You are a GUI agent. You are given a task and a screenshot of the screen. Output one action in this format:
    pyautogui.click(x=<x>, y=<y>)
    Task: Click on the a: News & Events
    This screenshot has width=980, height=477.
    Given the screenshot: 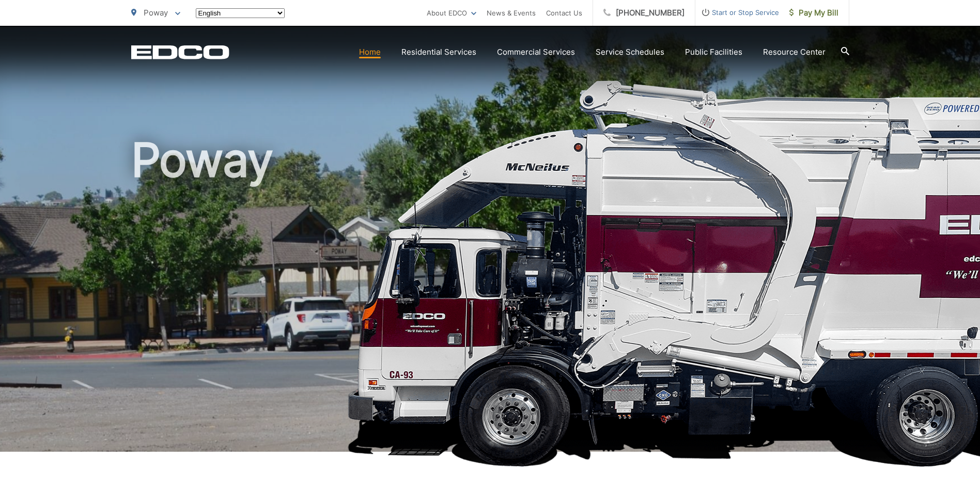 What is the action you would take?
    pyautogui.click(x=511, y=13)
    